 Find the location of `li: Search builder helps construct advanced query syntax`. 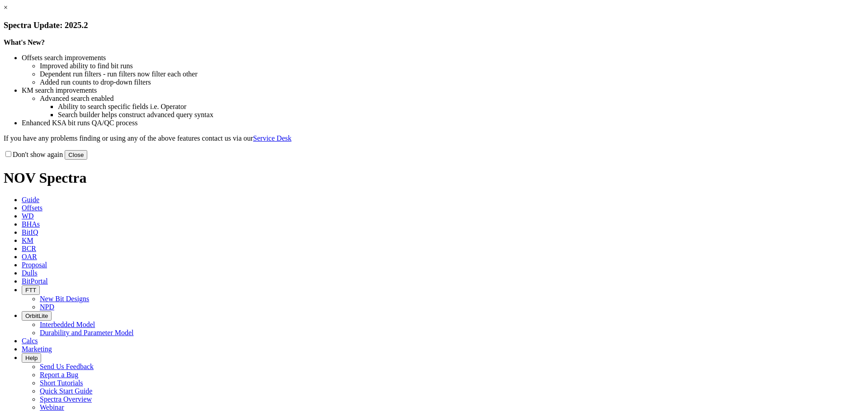

li: Search builder helps construct advanced query syntax is located at coordinates (461, 115).